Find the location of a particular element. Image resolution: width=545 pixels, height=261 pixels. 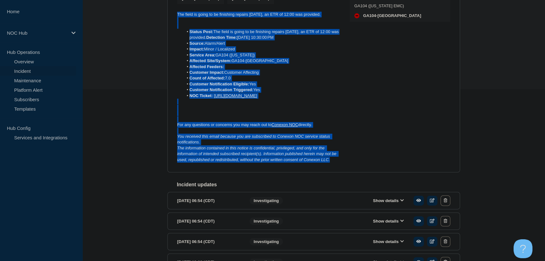

strong: Source: is located at coordinates (197, 43).